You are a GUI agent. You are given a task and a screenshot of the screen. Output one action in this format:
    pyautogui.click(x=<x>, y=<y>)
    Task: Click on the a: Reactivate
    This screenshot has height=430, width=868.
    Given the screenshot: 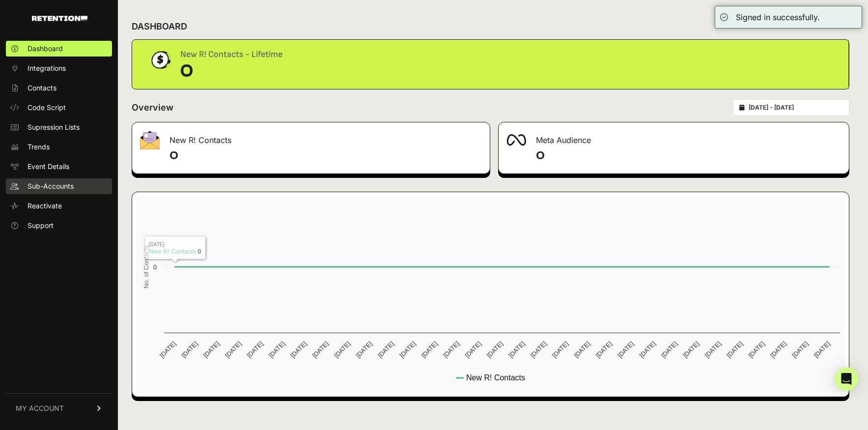 What is the action you would take?
    pyautogui.click(x=59, y=206)
    